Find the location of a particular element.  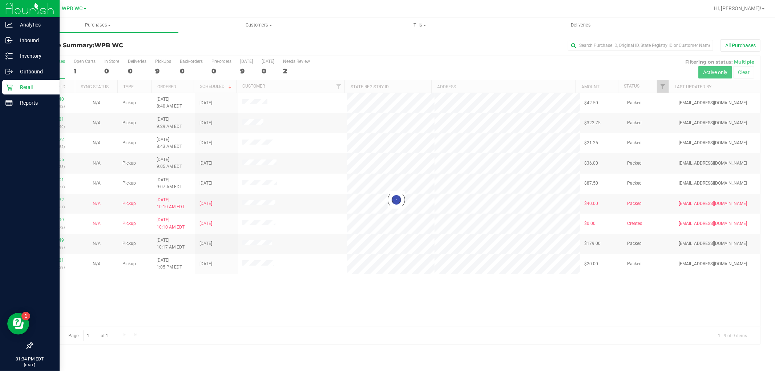

span: 1 is located at coordinates (4, 4).